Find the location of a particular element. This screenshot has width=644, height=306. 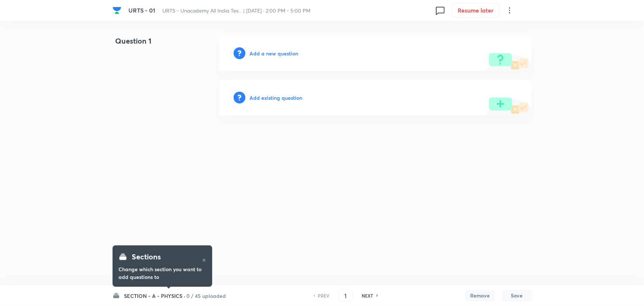

a: Company Logo is located at coordinates (118, 10).